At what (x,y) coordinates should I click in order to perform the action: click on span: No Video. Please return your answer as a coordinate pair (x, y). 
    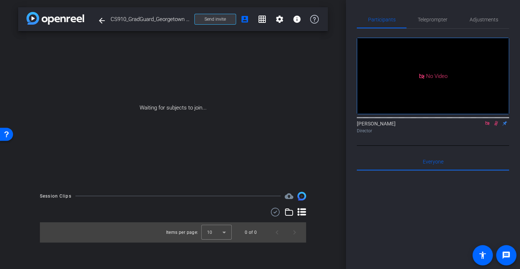
    Looking at the image, I should click on (436, 76).